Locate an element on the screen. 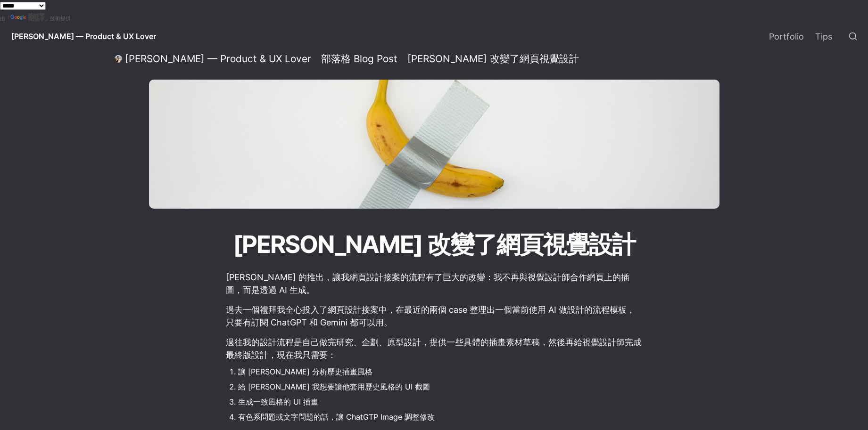 The image size is (868, 430). p: 過去一個禮拜我全心投入了網頁設計接案中，在最近的兩個 case 整理出一個當前使用 AI 做設計的流程模板，只要有訂閱 ChatGPT 和 Gemini 都可以用。 is located at coordinates (434, 316).